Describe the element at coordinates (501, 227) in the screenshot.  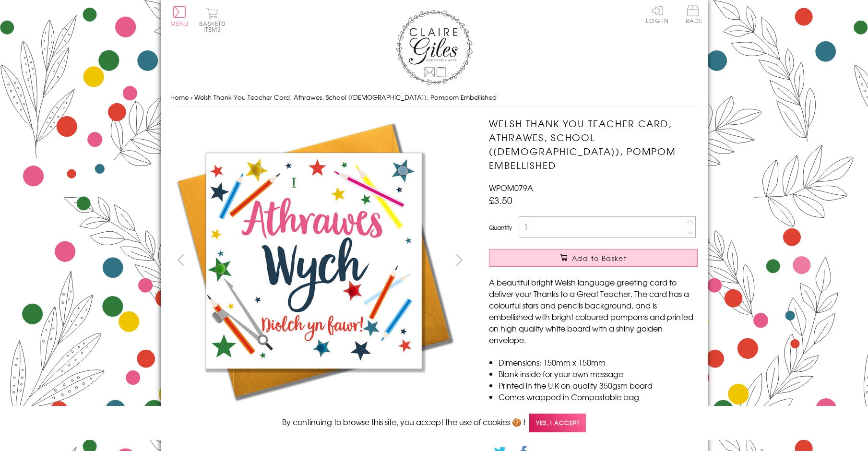
I see `label: Quantity` at that location.